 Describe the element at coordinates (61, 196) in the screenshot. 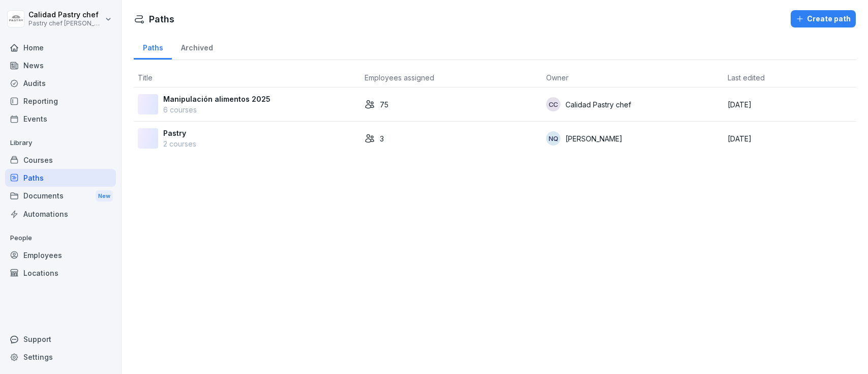

I see `div: Documents` at that location.